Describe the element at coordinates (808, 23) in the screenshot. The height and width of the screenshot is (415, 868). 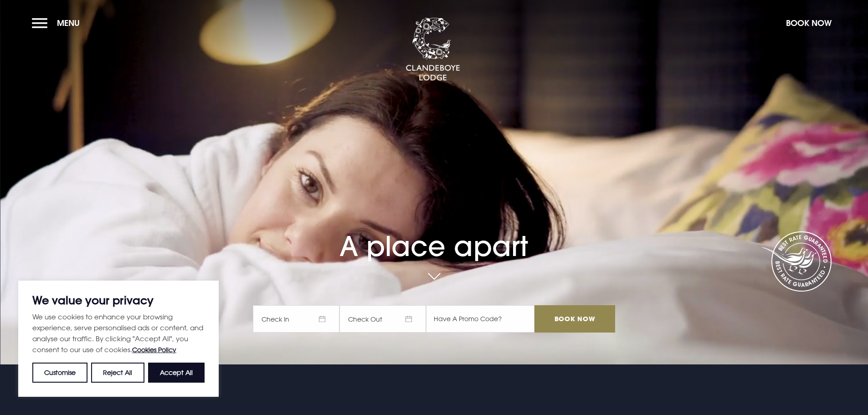
I see `button: Book Now` at that location.